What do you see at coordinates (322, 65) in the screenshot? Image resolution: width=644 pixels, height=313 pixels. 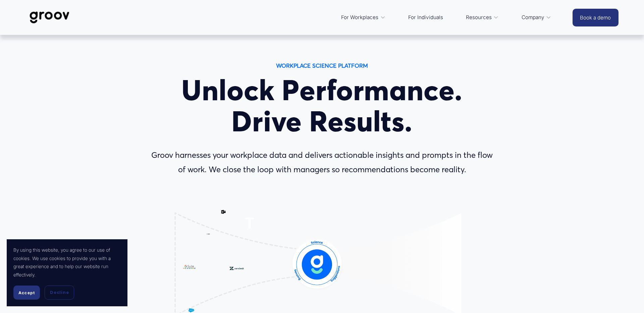 I see `strong: WORKPLACE SCIENCE PLATFORM` at bounding box center [322, 65].